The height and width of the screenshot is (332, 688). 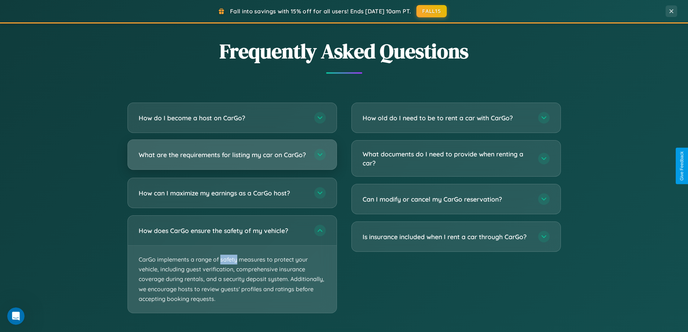 What do you see at coordinates (682, 166) in the screenshot?
I see `div: Give Feedback` at bounding box center [682, 166].